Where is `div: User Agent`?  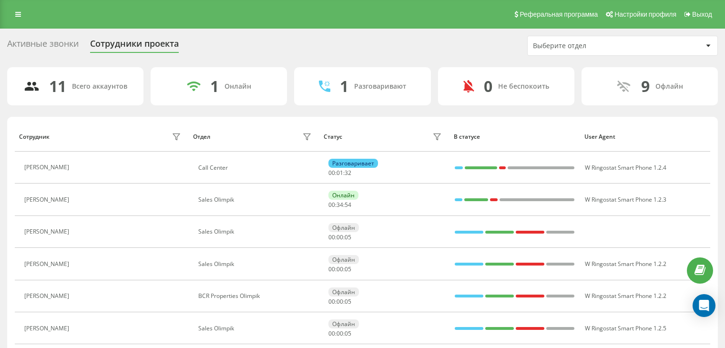
div: User Agent is located at coordinates (645, 137).